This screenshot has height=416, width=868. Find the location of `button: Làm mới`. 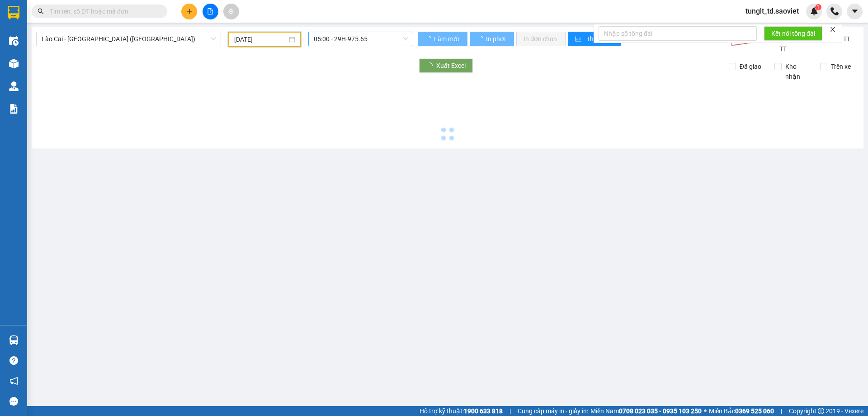

button: Làm mới is located at coordinates (443, 39).